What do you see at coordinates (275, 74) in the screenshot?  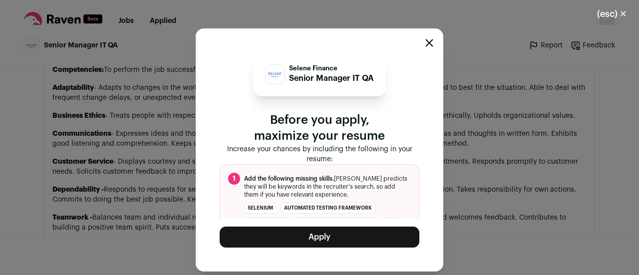 I see `img: 4b97ea7b02bb2de3b5921c702984847c4a026445b3b0db47ccfaf88ea77c7cad.png` at bounding box center [275, 74].